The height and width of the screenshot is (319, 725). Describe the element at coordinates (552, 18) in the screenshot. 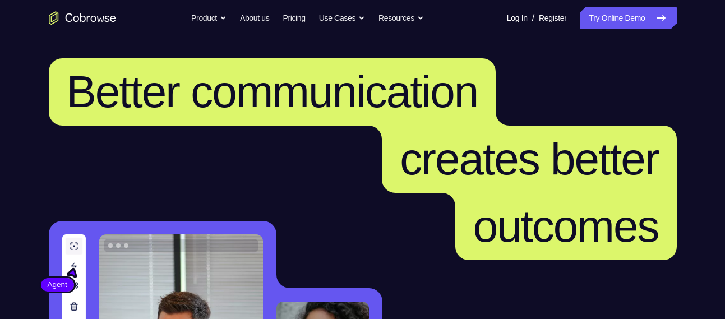

I see `a: Register` at that location.